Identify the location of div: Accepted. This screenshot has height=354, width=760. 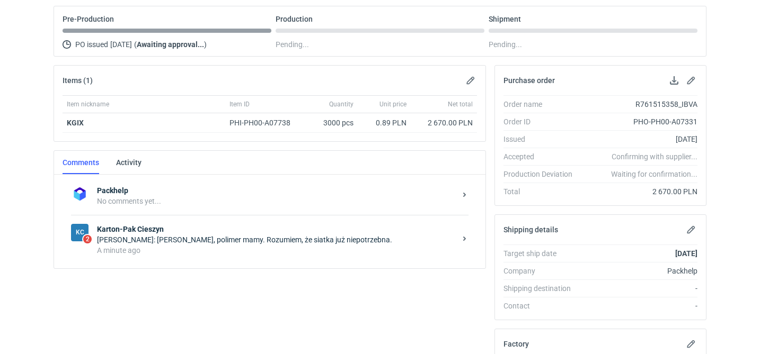
(542, 157).